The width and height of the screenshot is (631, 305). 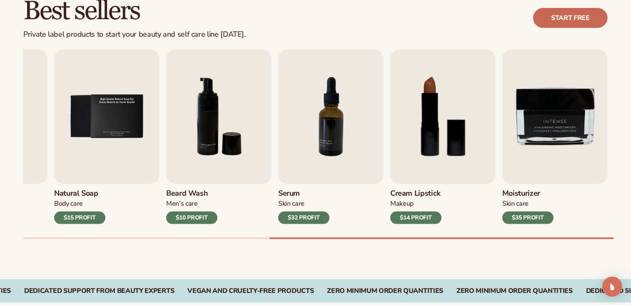 I want to click on div: $14 PROFIT, so click(x=416, y=217).